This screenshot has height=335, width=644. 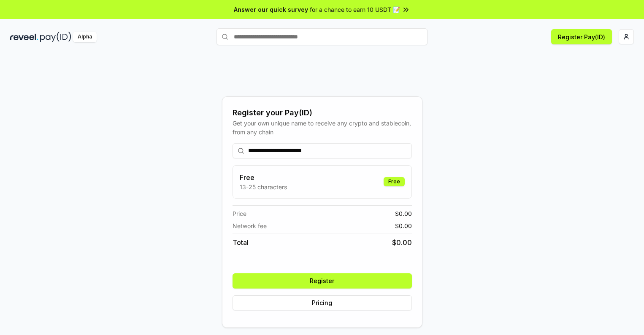 What do you see at coordinates (322, 303) in the screenshot?
I see `button: Pricing` at bounding box center [322, 303].